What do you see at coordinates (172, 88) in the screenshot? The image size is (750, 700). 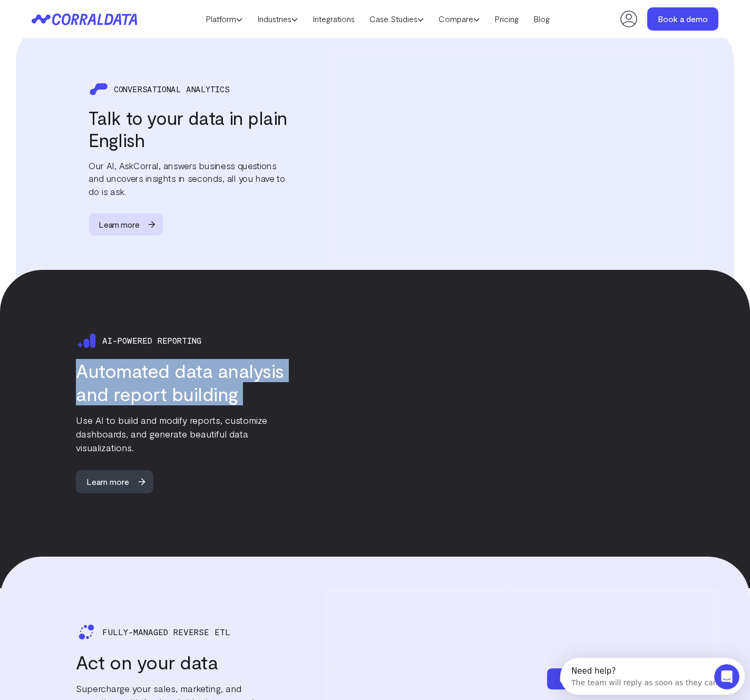 I see `span: CONVERSATIONAL ANALYTICS` at bounding box center [172, 88].